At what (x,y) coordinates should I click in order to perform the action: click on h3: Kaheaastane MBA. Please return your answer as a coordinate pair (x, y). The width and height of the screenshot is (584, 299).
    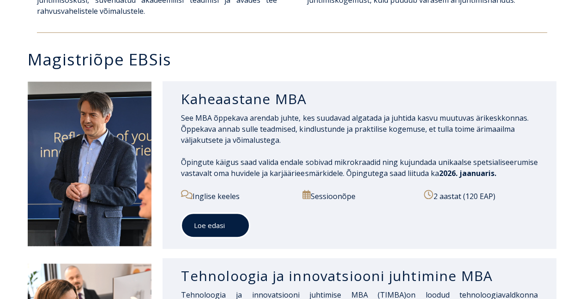
    Looking at the image, I should click on (359, 99).